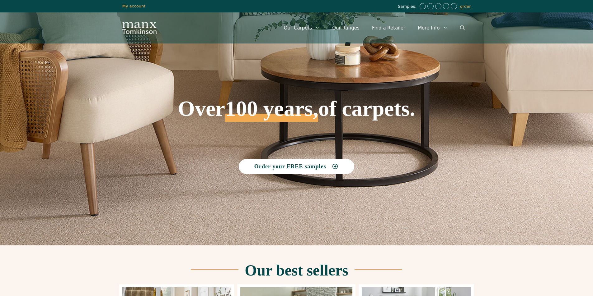  I want to click on a: More Info, so click(432, 28).